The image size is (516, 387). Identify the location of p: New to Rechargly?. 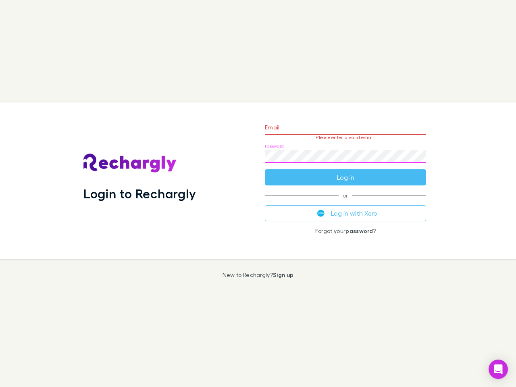
(258, 275).